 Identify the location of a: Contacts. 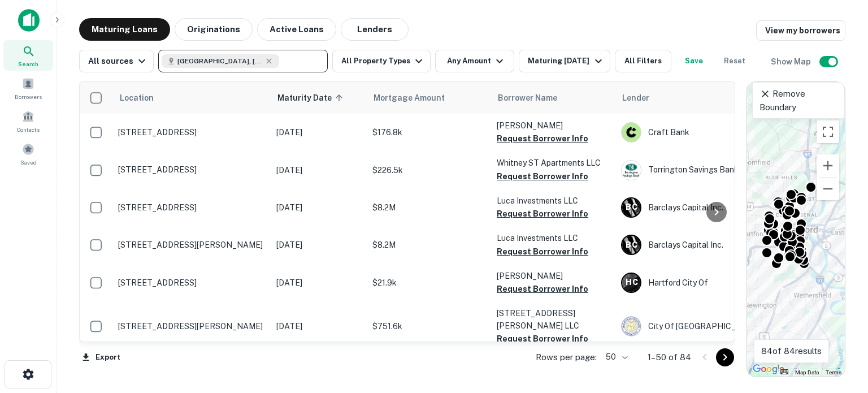
(29, 121).